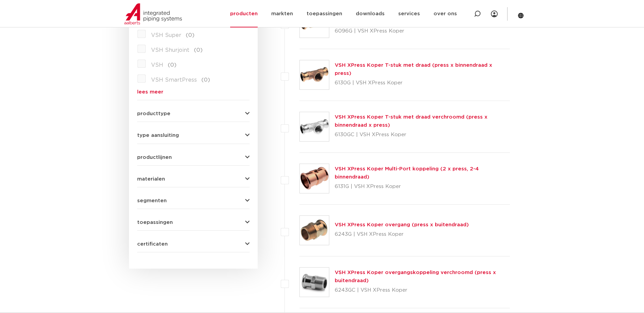  Describe the element at coordinates (155, 222) in the screenshot. I see `span: toepassingen` at that location.